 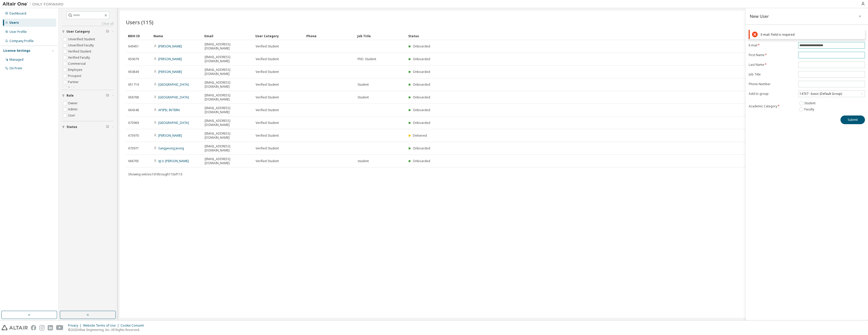 What do you see at coordinates (279, 36) in the screenshot?
I see `div: User Category` at bounding box center [279, 36].